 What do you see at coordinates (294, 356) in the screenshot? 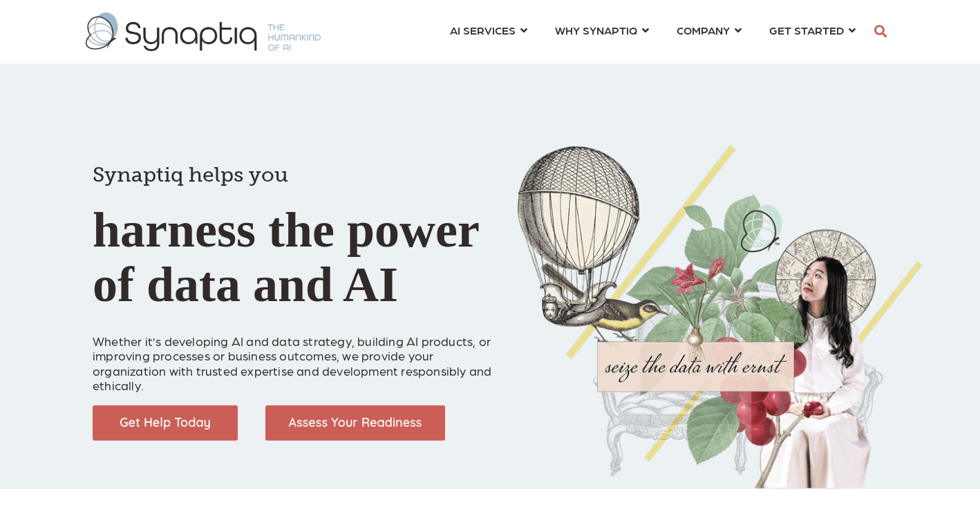
I see `p: Whether it’s developing AI and data strategy, building AI products, or improving processes or bus...` at bounding box center [294, 356].